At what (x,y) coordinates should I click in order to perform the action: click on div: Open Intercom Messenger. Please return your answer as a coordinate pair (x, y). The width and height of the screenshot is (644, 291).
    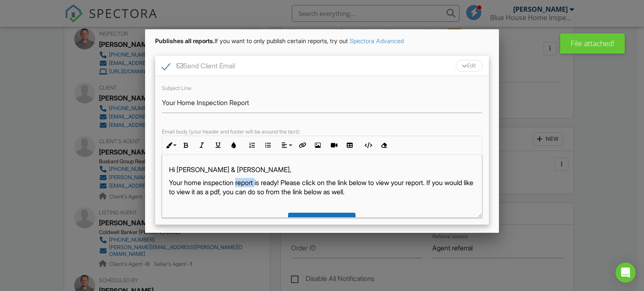
    Looking at the image, I should click on (626, 272).